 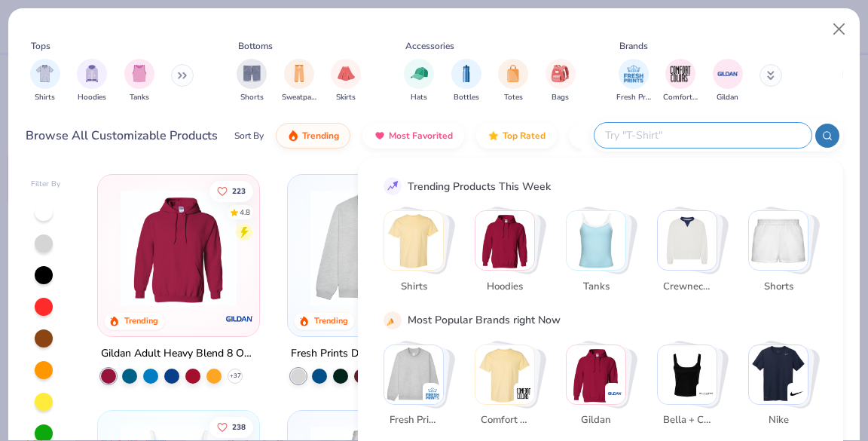 I want to click on button: Stack Card Button Shirts, so click(x=418, y=255).